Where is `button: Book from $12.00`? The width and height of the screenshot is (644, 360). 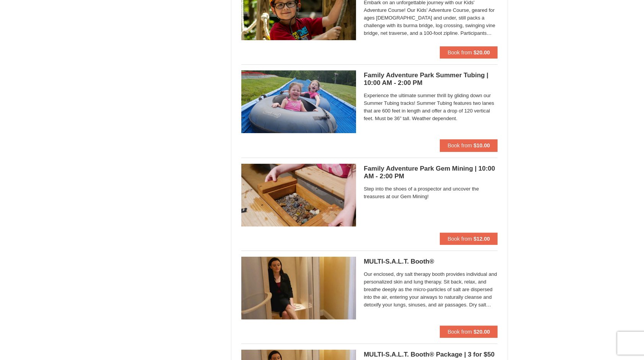 button: Book from $12.00 is located at coordinates (468, 239).